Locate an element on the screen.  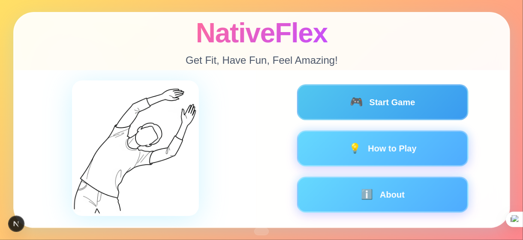
h1: NativeFlex is located at coordinates (261, 33).